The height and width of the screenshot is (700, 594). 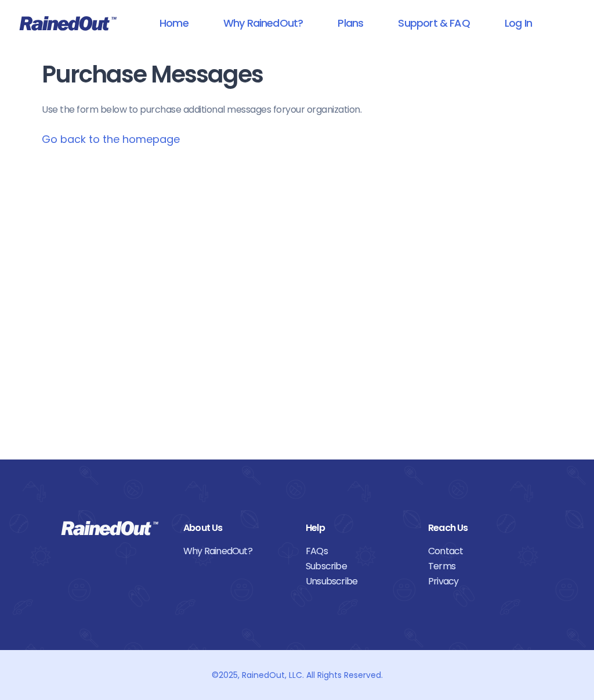 I want to click on a: Terms, so click(x=481, y=567).